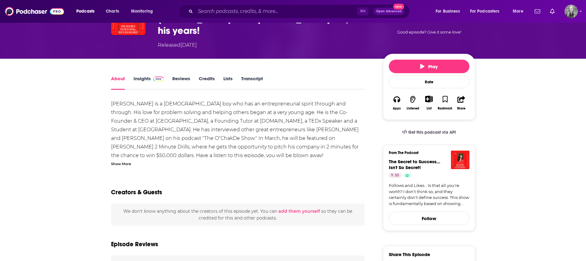 The height and width of the screenshot is (261, 586). I want to click on button: Open AdvancedNew, so click(389, 11).